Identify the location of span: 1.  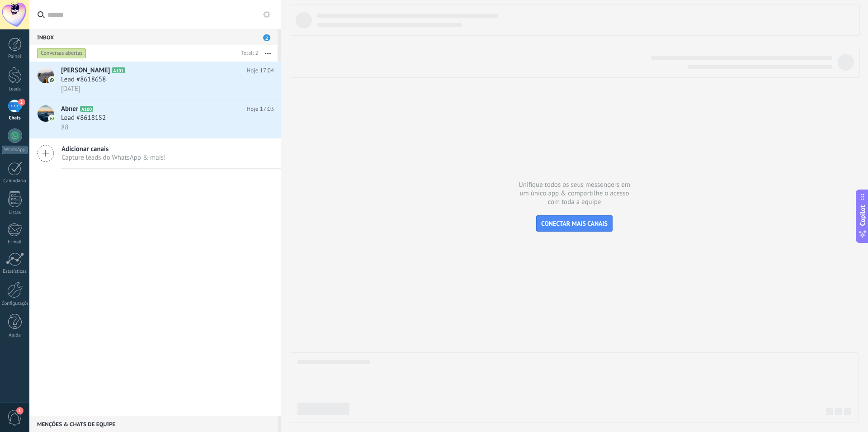
(20, 410).